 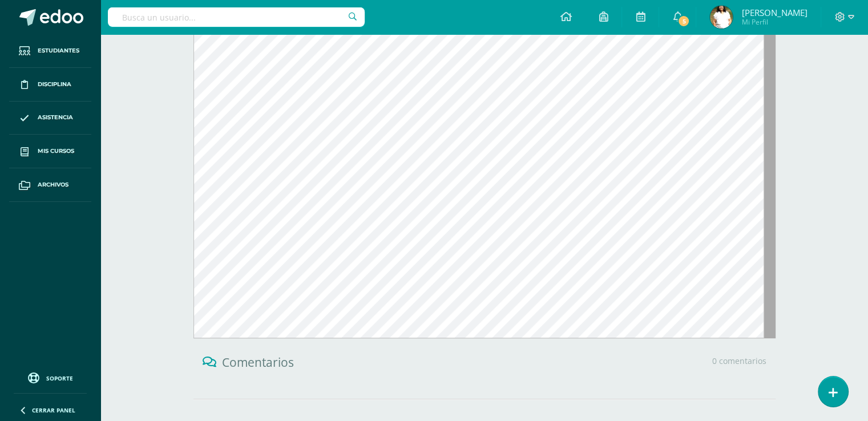 I want to click on a: Archivos, so click(x=51, y=185).